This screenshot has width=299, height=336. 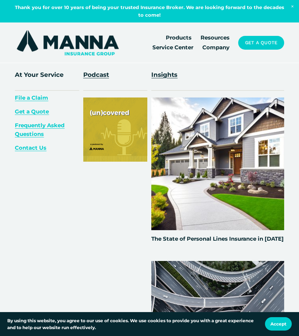 I want to click on a: Service Center, so click(x=173, y=47).